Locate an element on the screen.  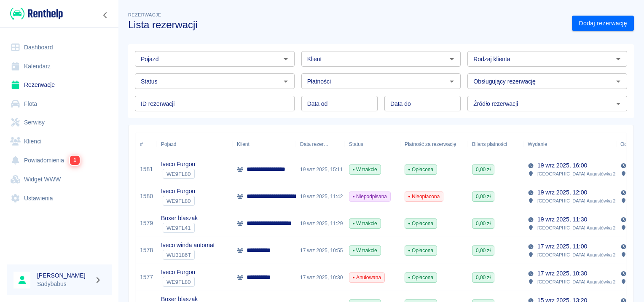
a: 1579 is located at coordinates (146, 224).